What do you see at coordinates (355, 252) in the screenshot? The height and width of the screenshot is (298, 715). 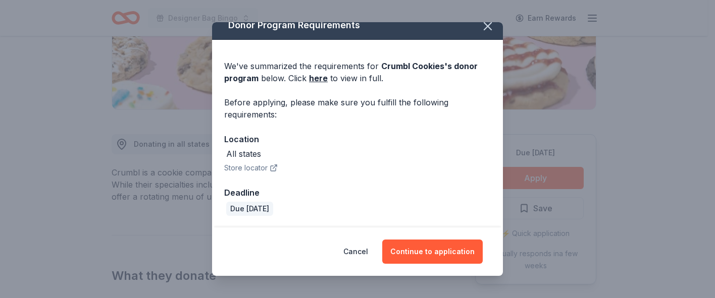 I see `button: Cancel` at bounding box center [355, 252].